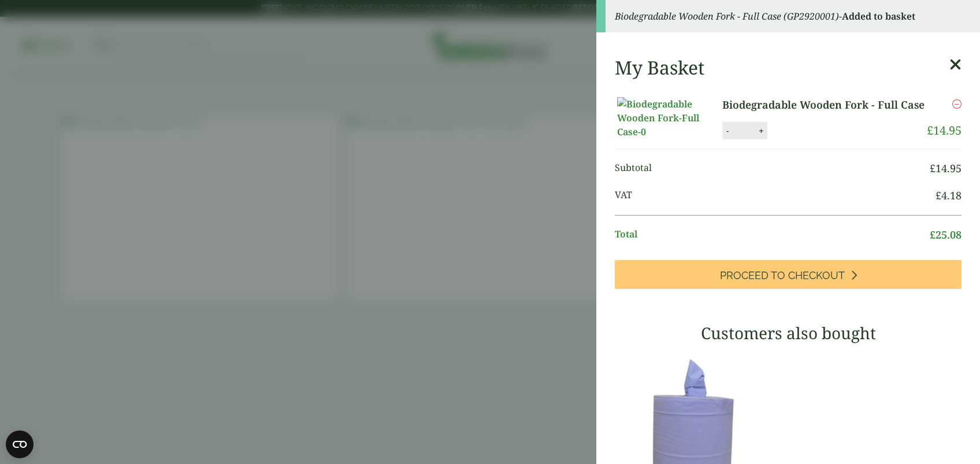 The width and height of the screenshot is (980, 464). Describe the element at coordinates (669, 118) in the screenshot. I see `img: Biodegradable Wooden Fork-Full Case-0` at that location.